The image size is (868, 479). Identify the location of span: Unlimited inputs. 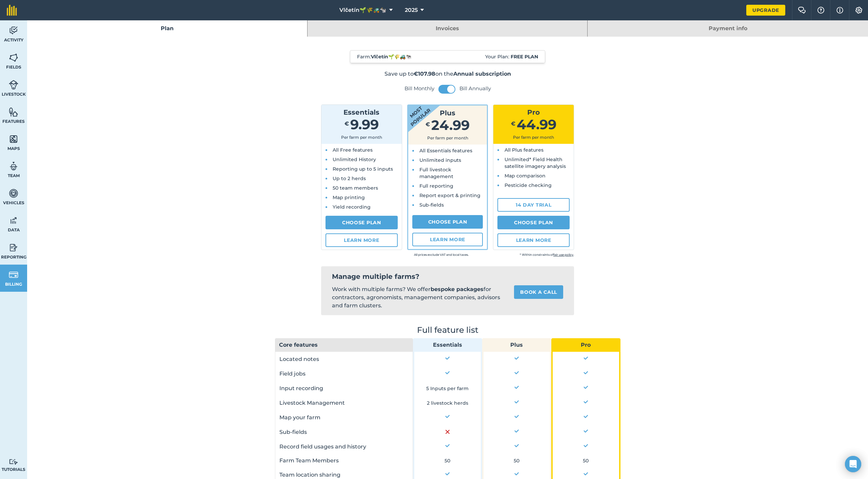
(440, 160).